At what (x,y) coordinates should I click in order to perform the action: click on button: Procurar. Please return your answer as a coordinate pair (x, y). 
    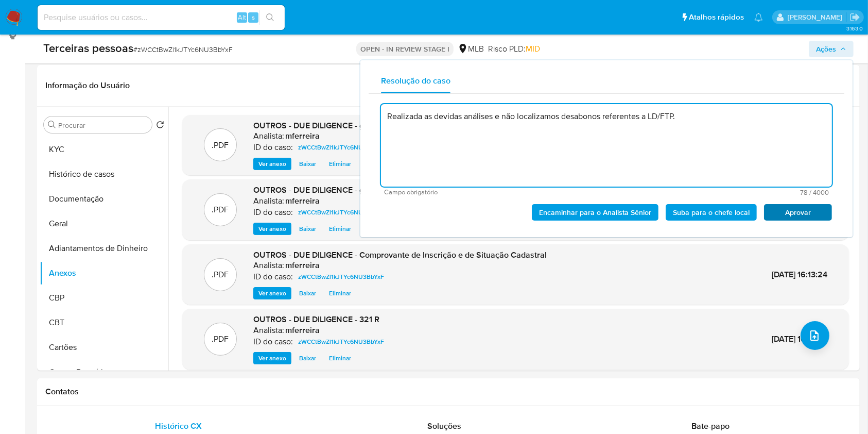
    Looking at the image, I should click on (52, 125).